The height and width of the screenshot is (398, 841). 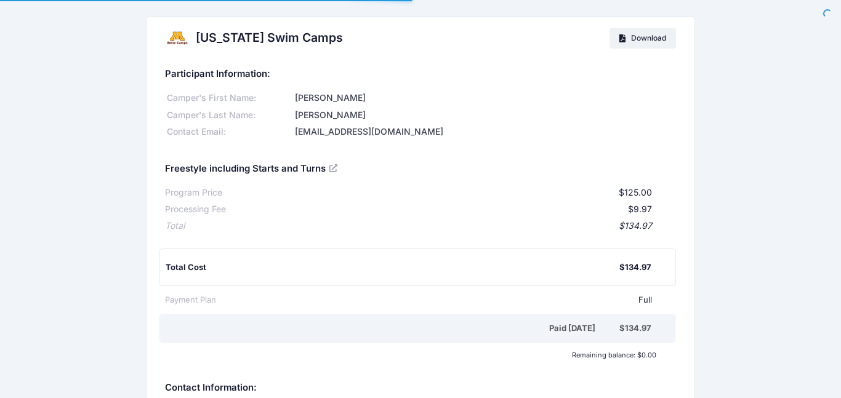 What do you see at coordinates (229, 115) in the screenshot?
I see `div: Camper's Last Name:` at bounding box center [229, 115].